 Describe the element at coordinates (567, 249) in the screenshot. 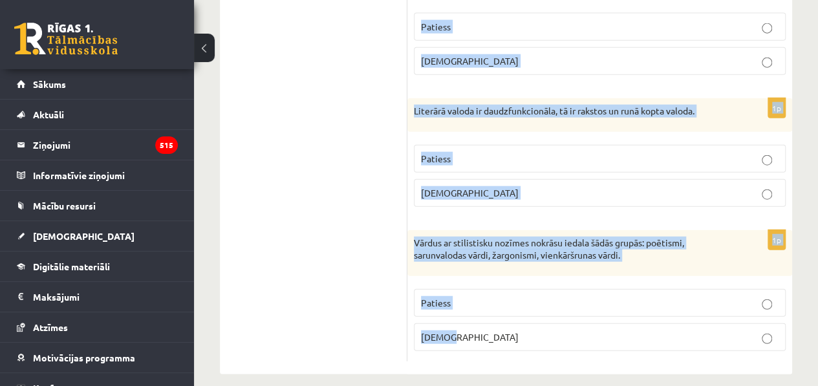

I see `p: Vārdus ar stilistisku nozīmes nokrāsu iedala šādās grupās: poētismi, sarunvalodas vārdi, žargonis...` at that location.